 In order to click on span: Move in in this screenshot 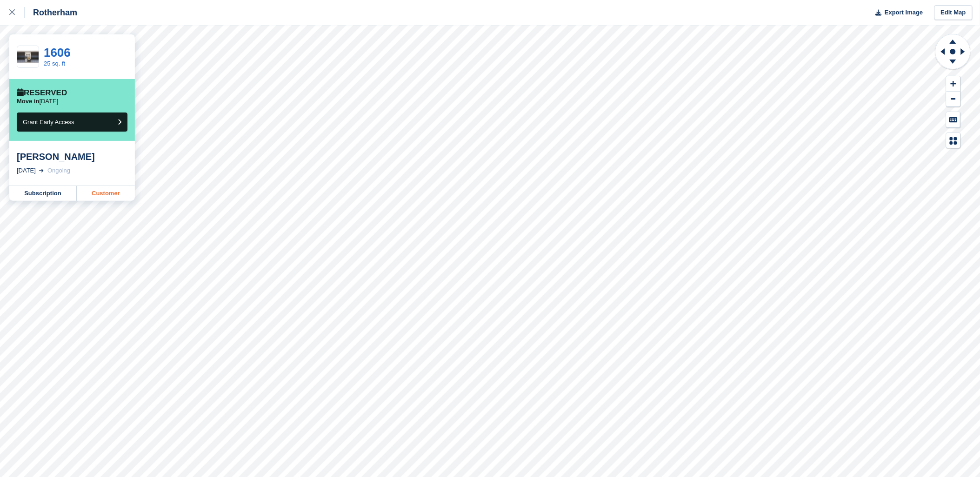, I will do `click(28, 101)`.